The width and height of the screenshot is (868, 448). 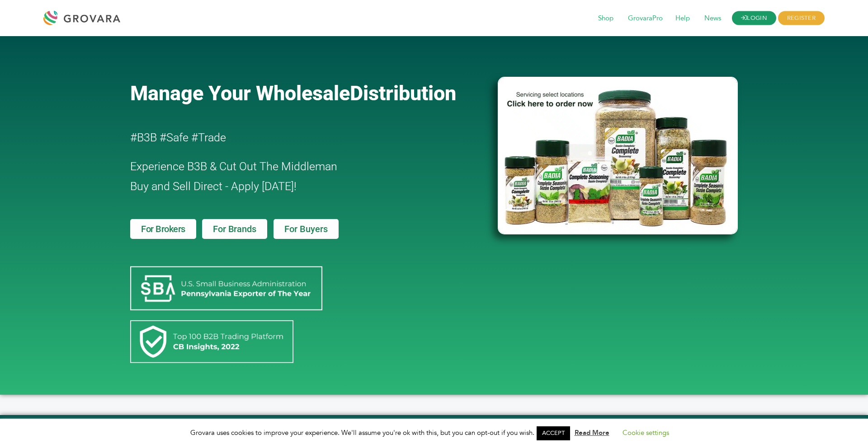 I want to click on a: News, so click(x=712, y=19).